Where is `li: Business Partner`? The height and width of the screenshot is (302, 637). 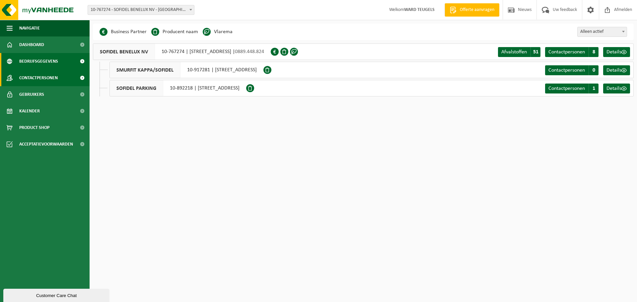
li: Business Partner is located at coordinates (123, 32).